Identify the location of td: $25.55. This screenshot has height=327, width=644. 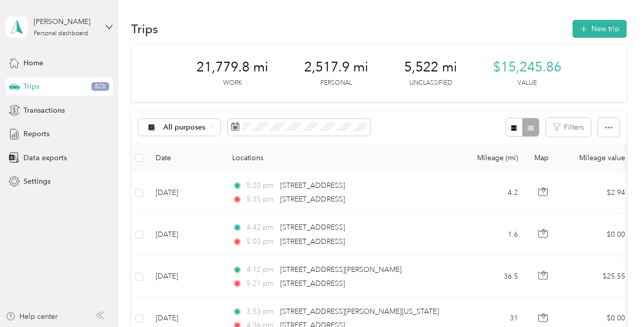
(597, 277).